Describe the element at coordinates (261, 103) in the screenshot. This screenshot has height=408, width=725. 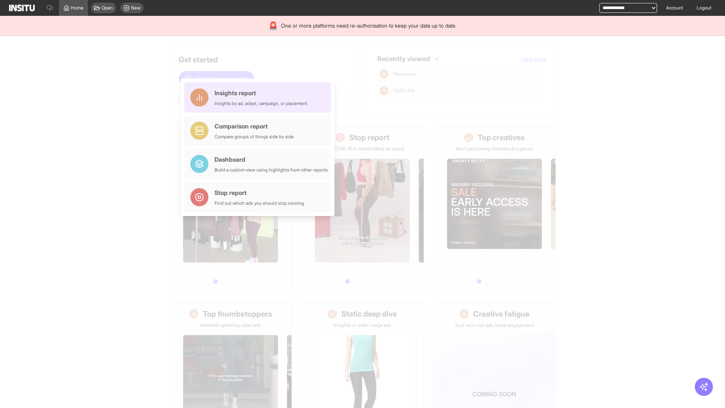
I see `div: Insights by ad, adset, campaign, or placement` at that location.